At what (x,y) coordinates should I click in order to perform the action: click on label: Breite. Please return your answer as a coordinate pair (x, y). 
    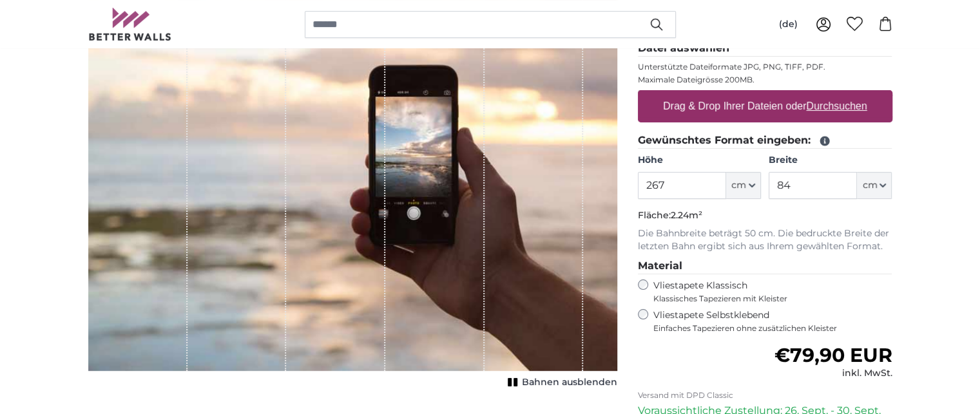
    Looking at the image, I should click on (829, 160).